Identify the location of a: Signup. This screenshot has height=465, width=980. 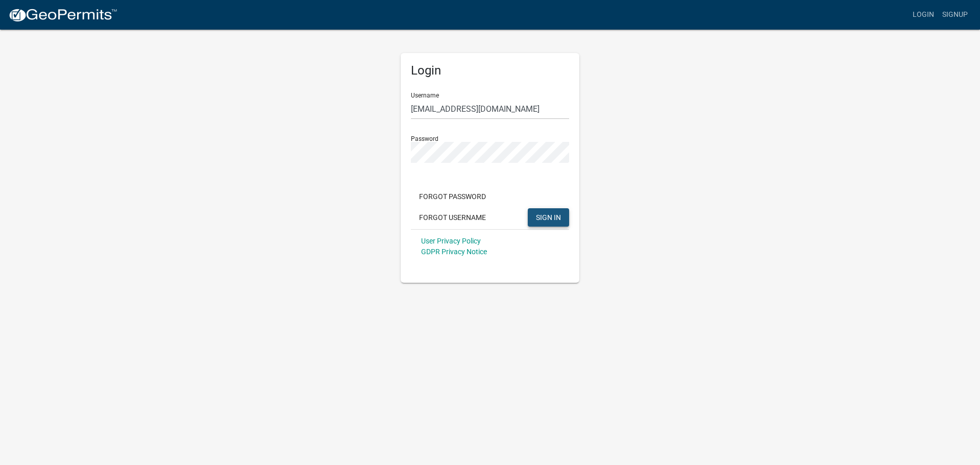
(955, 15).